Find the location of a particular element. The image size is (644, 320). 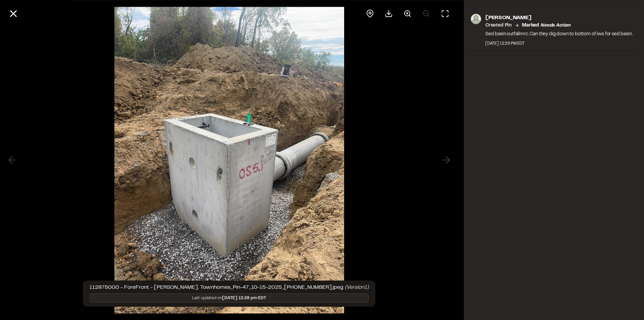

p: Marked is located at coordinates (546, 25).